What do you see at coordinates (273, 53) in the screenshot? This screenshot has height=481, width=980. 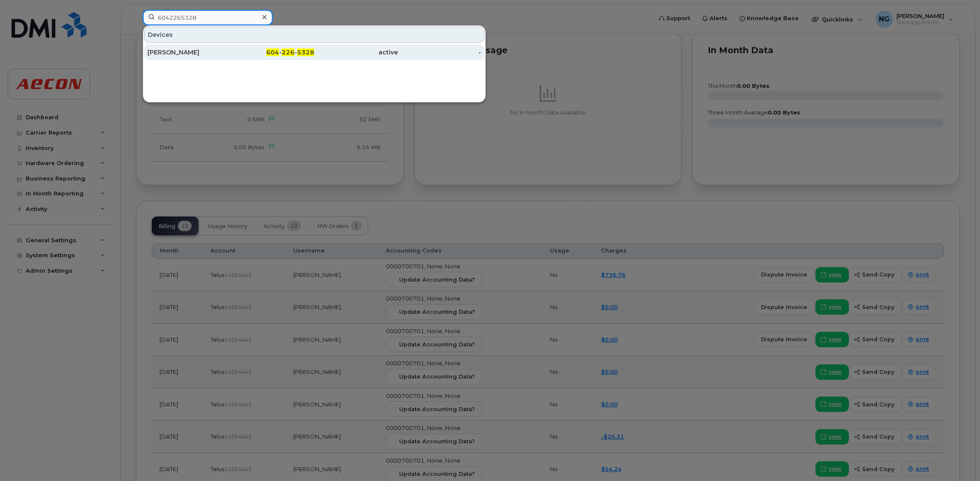 I see `span: 604` at bounding box center [273, 53].